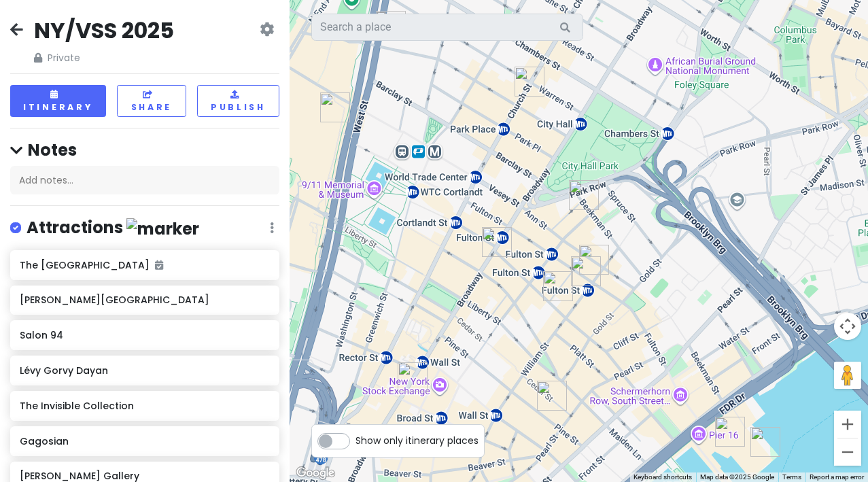 The image size is (868, 482). Describe the element at coordinates (144, 406) in the screenshot. I see `h6: The Invisible Collection` at that location.